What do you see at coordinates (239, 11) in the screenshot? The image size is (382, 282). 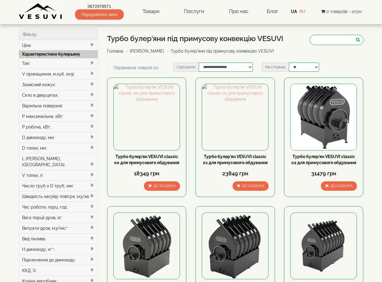 I see `a: Про нас` at bounding box center [239, 11].